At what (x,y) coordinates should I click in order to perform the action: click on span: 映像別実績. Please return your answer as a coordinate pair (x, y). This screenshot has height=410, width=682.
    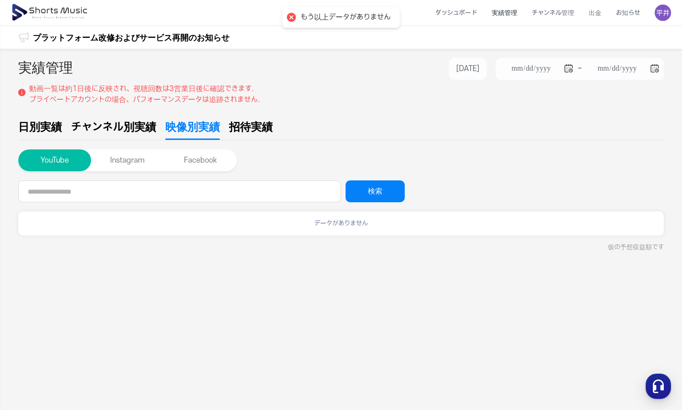
    Looking at the image, I should click on (193, 127).